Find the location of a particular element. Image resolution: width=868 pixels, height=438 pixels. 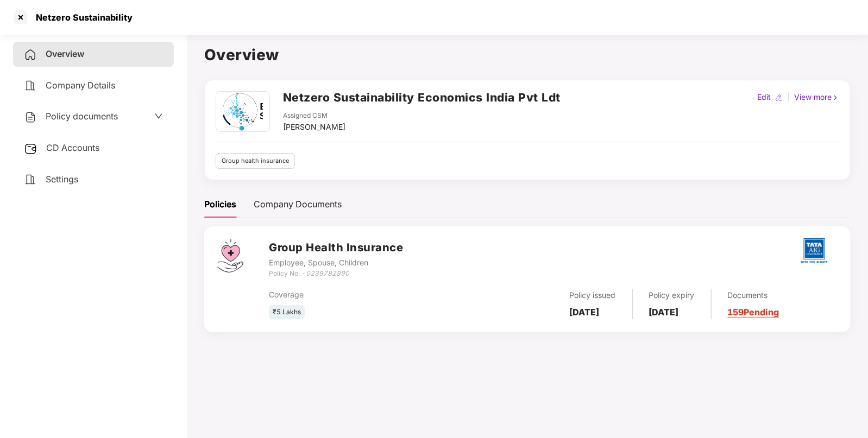

span: Settings is located at coordinates (62, 179).